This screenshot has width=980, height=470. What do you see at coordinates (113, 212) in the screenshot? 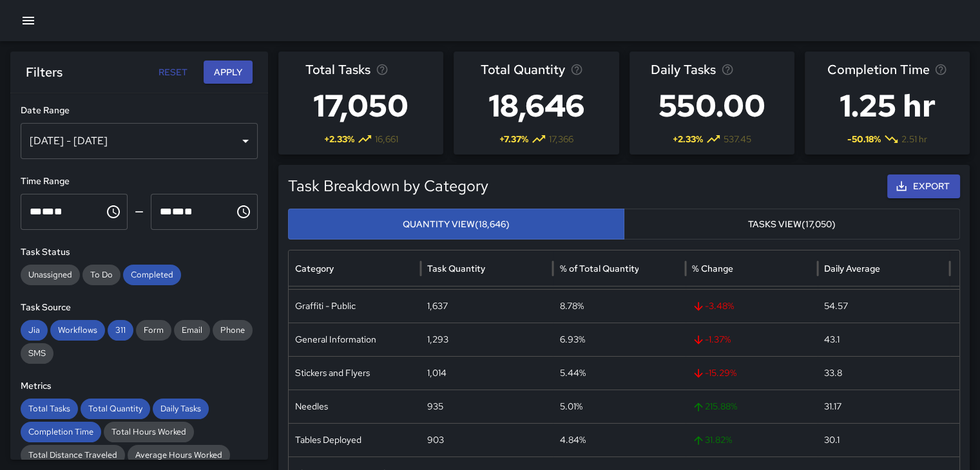
I see `button: Choose time, selected time is 12:00 AM` at bounding box center [113, 212].